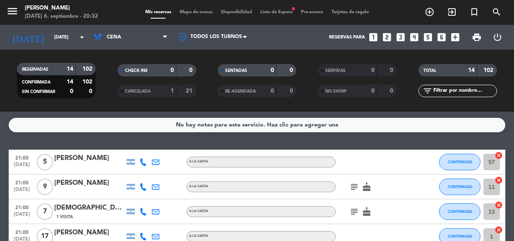  Describe the element at coordinates (387, 37) in the screenshot. I see `i: looks_two` at that location.